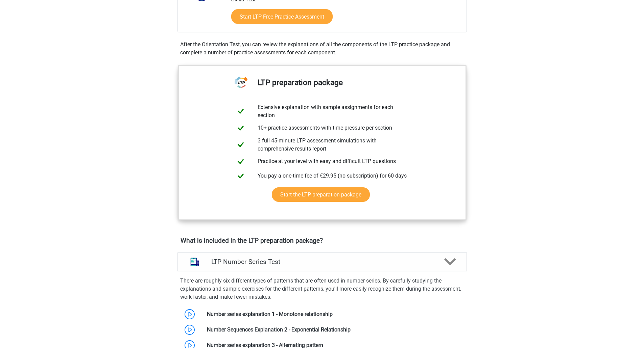 The height and width of the screenshot is (348, 644). I want to click on font: After the Orientation Test, you can review the explanations of all the components of the LTP prac..., so click(315, 48).